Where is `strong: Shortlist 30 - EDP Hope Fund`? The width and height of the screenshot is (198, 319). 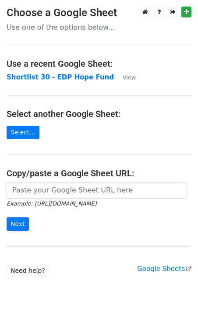
strong: Shortlist 30 - EDP Hope Fund is located at coordinates (60, 77).